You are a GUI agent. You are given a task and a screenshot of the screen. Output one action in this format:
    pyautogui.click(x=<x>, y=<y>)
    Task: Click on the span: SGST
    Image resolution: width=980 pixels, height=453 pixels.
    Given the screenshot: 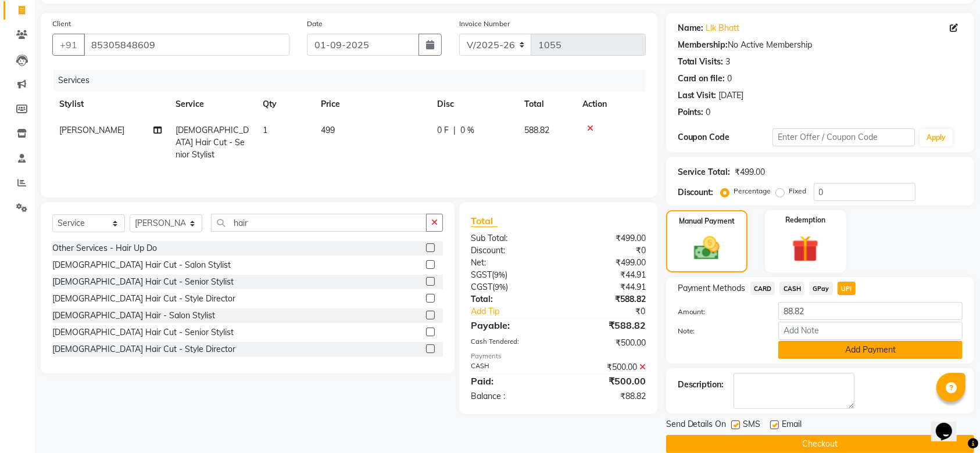 What is the action you would take?
    pyautogui.click(x=482, y=275)
    